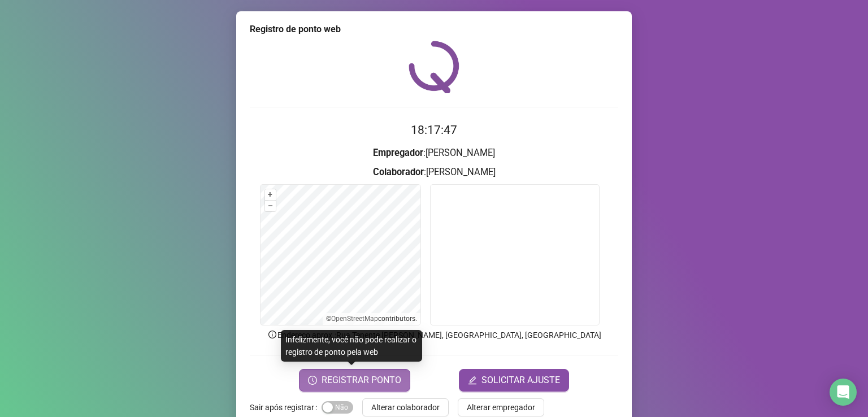 The width and height of the screenshot is (868, 417). What do you see at coordinates (501, 408) in the screenshot?
I see `span: Alterar empregador` at bounding box center [501, 408].